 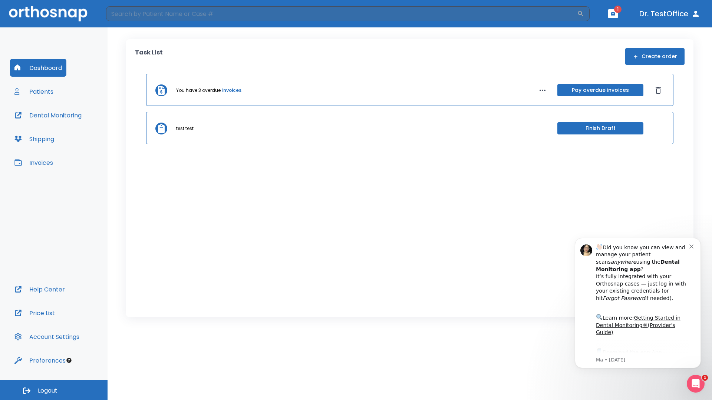 I want to click on span: Logout, so click(x=47, y=391).